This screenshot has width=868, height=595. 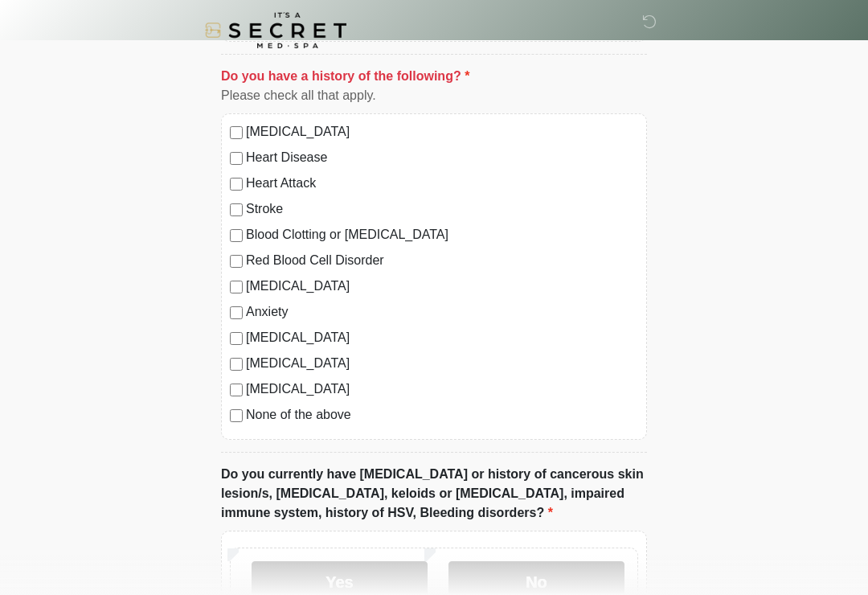 I want to click on label: Anxiety, so click(x=442, y=312).